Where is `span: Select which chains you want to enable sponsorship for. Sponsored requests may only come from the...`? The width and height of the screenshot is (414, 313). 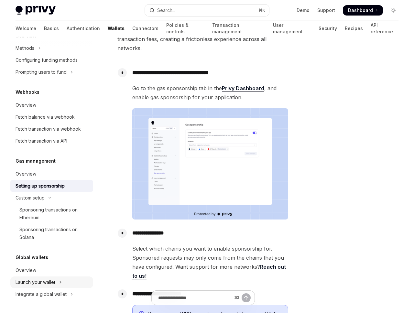 span: Select which chains you want to enable sponsorship for. Sponsored requests may only come from the... is located at coordinates (210, 262).